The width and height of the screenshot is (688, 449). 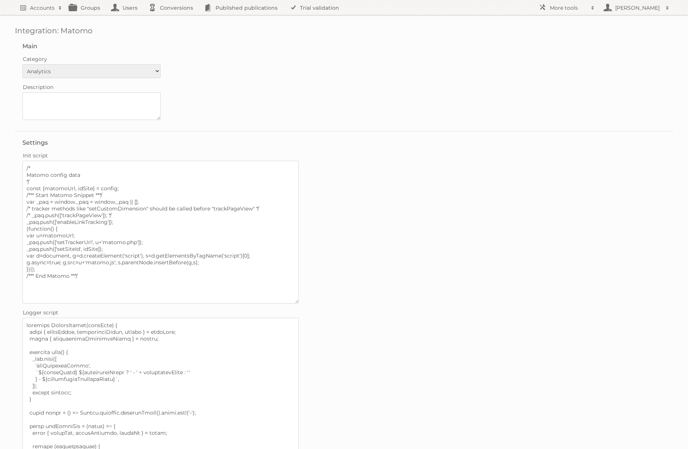 I want to click on label: Init script, so click(x=344, y=155).